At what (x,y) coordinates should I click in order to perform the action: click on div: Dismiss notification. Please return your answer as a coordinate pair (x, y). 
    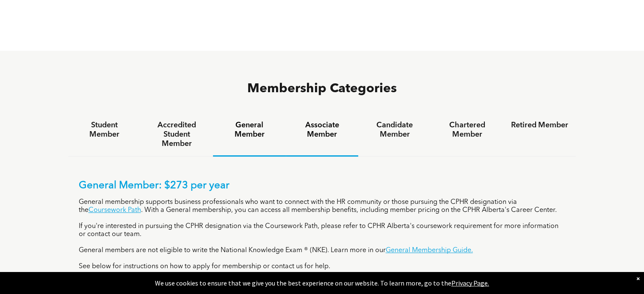
    Looking at the image, I should click on (638, 278).